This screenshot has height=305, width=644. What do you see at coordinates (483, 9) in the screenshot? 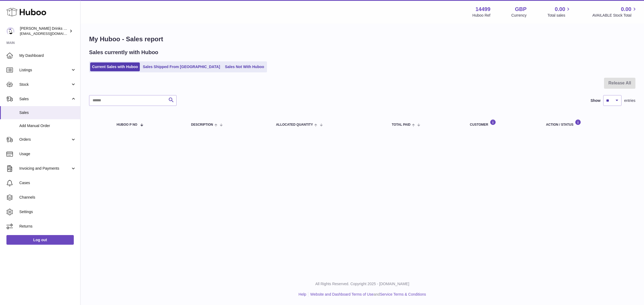
I see `strong: 14499` at bounding box center [483, 9].